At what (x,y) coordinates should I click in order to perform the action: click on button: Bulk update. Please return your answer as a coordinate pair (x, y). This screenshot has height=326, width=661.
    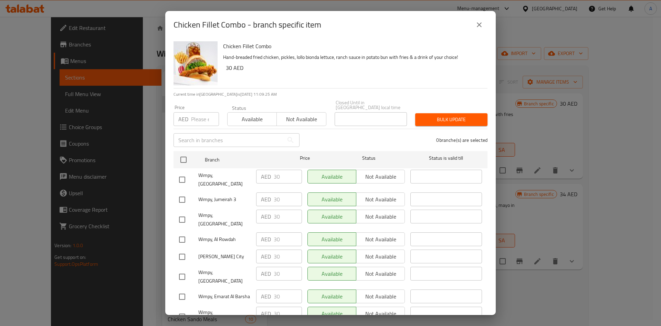
    Looking at the image, I should click on (451, 120).